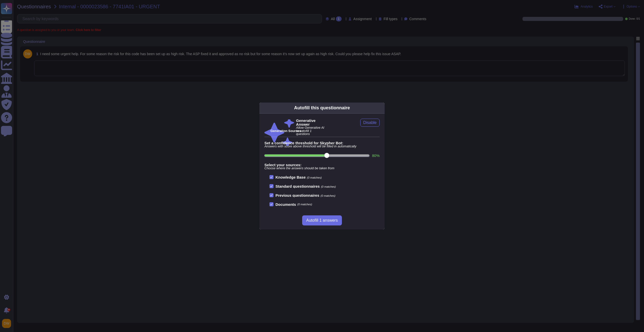 Image resolution: width=644 pixels, height=332 pixels. Describe the element at coordinates (376, 156) in the screenshot. I see `label: 80 %` at that location.